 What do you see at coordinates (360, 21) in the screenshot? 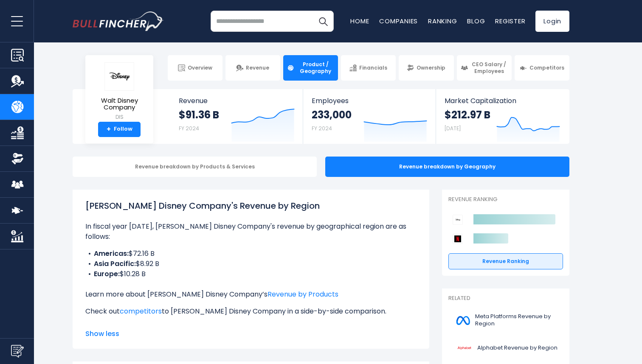
I see `a: Home` at bounding box center [360, 21].